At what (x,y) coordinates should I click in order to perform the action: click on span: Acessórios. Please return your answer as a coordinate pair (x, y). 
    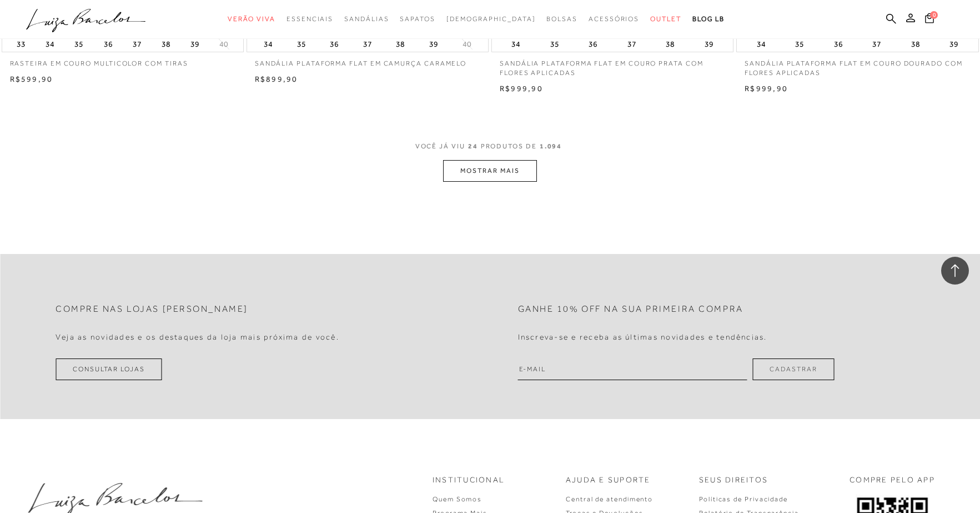
    Looking at the image, I should click on (613, 19).